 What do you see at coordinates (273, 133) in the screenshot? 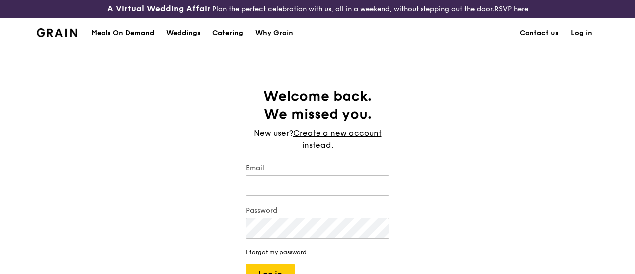
I see `span: New user?` at bounding box center [273, 133].